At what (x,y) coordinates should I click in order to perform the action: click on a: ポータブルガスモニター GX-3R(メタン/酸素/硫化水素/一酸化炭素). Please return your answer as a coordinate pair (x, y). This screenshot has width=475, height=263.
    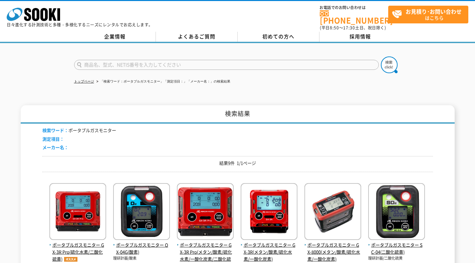
    Looking at the image, I should click on (269, 248).